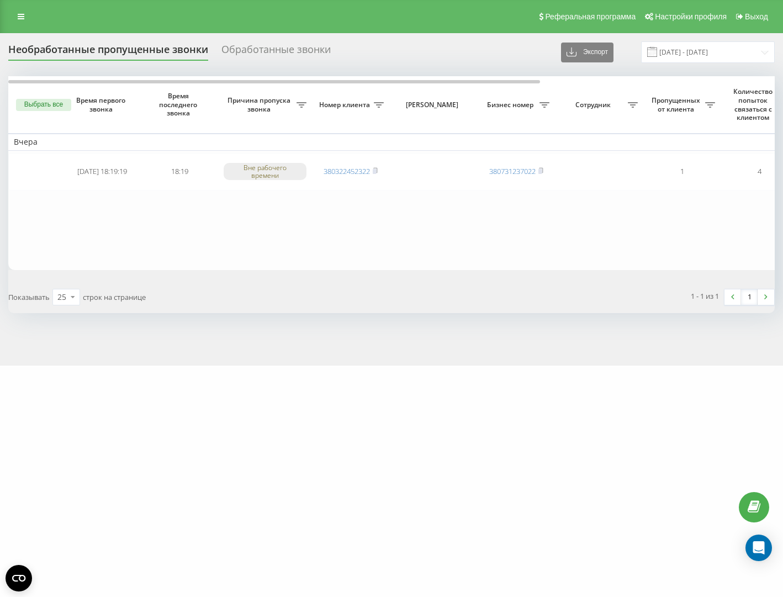  I want to click on button: Выбрать все, so click(44, 105).